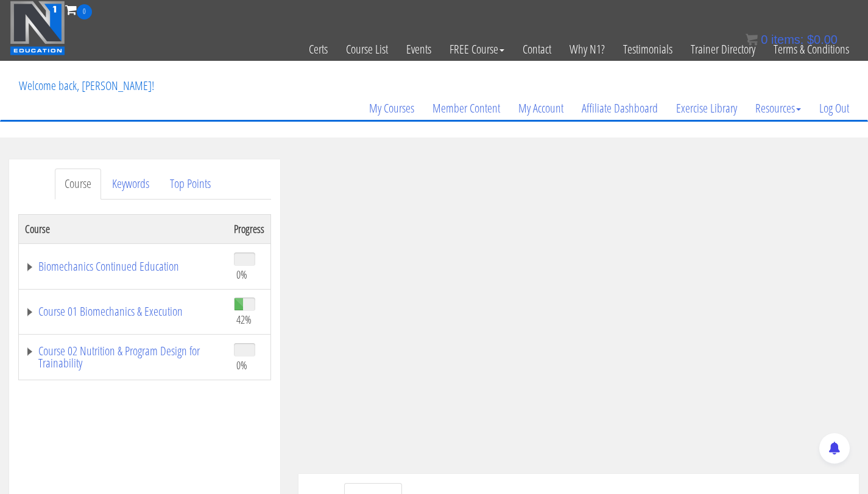 This screenshot has height=494, width=868. Describe the element at coordinates (37, 28) in the screenshot. I see `img: n1-education` at that location.